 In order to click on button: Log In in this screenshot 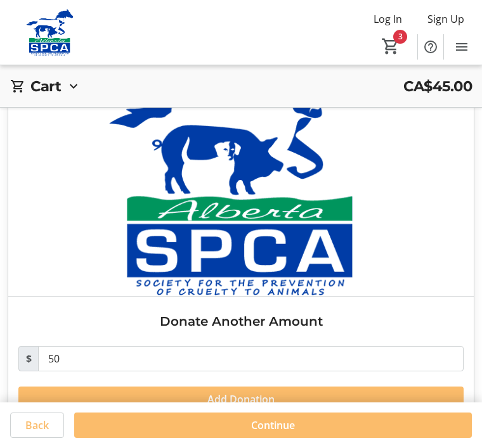, I will do `click(387, 19)`.